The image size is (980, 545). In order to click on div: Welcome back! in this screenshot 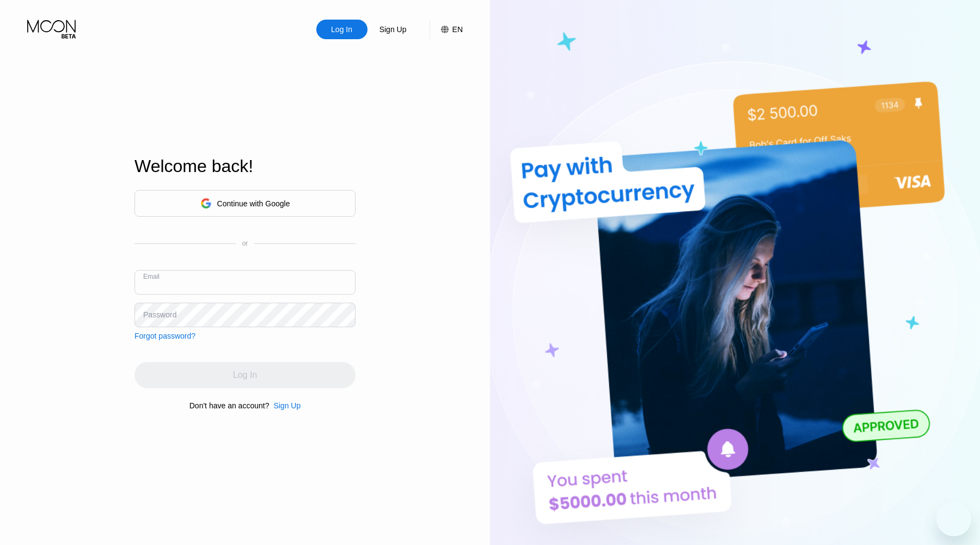, I will do `click(245, 166)`.